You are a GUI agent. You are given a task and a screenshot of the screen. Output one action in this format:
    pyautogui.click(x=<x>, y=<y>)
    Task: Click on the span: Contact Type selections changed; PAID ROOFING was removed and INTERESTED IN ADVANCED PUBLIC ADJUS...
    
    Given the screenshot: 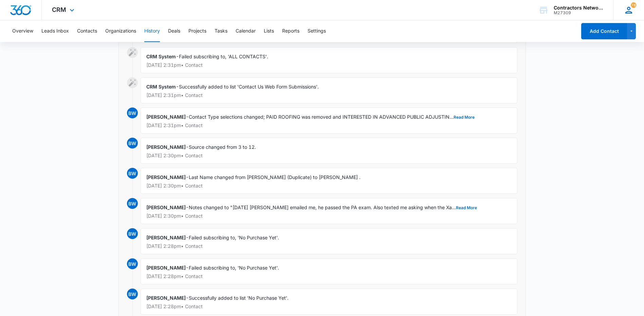 What is the action you would take?
    pyautogui.click(x=331, y=116)
    